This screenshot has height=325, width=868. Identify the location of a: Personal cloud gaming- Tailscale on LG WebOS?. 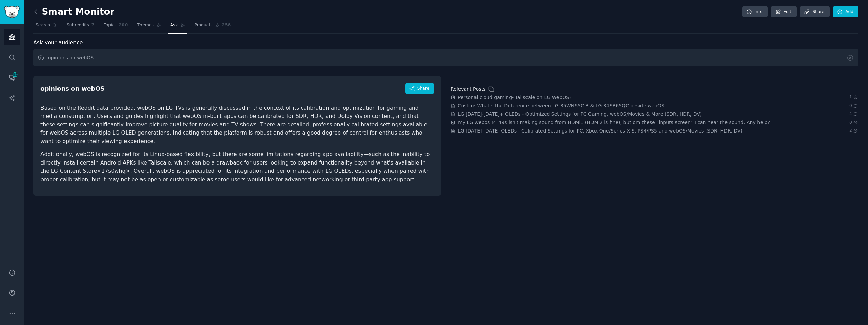
(515, 97).